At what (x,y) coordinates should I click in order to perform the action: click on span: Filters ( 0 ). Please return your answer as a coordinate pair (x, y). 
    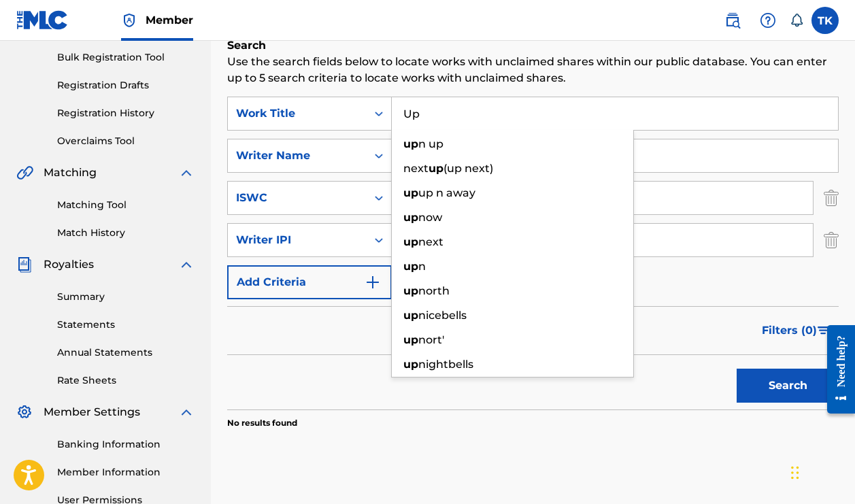
    Looking at the image, I should click on (789, 330).